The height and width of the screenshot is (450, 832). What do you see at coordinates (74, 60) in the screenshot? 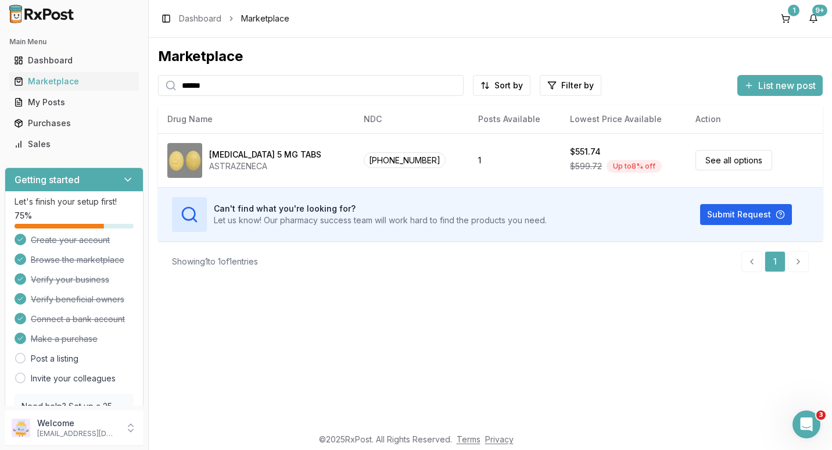
I see `div: Dashboard` at bounding box center [74, 60].